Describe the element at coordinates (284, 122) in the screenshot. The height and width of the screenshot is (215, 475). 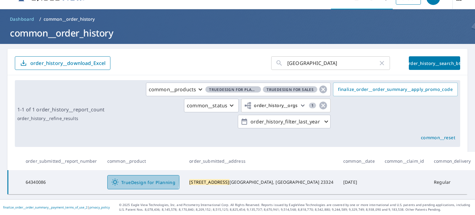
I see `button: order_history_filter_last_year` at that location.